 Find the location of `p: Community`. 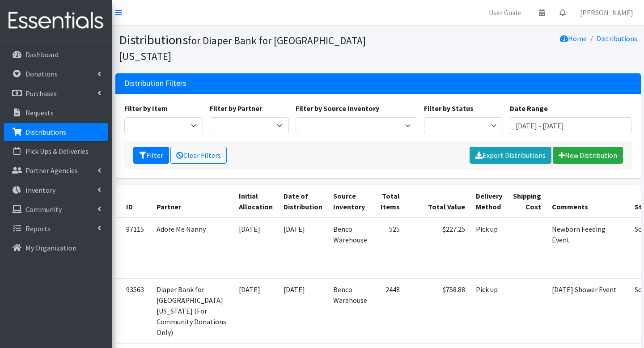

p: Community is located at coordinates (43, 209).